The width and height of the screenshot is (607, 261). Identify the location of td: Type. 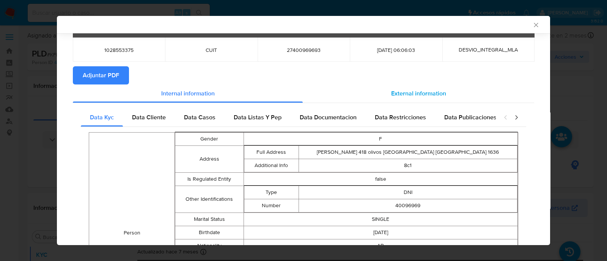
(271, 193).